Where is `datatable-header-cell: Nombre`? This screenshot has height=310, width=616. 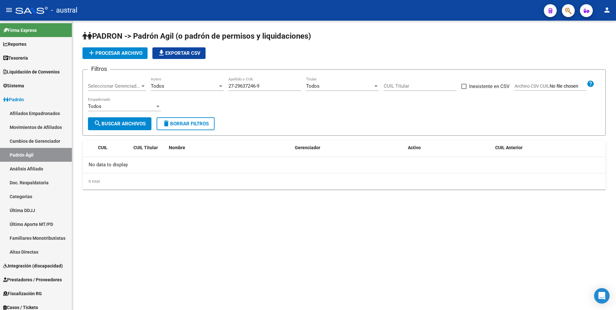 datatable-header-cell: Nombre is located at coordinates (229, 148).